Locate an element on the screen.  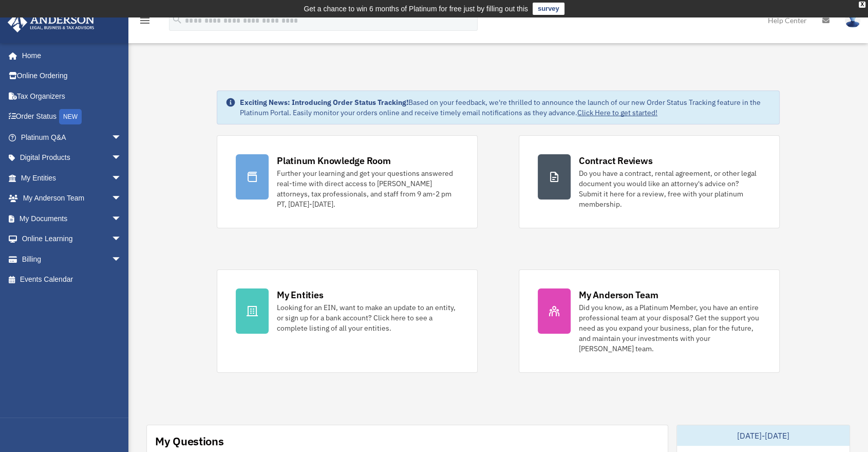
img: Anderson Advisors Platinum Portal is located at coordinates (50, 22).